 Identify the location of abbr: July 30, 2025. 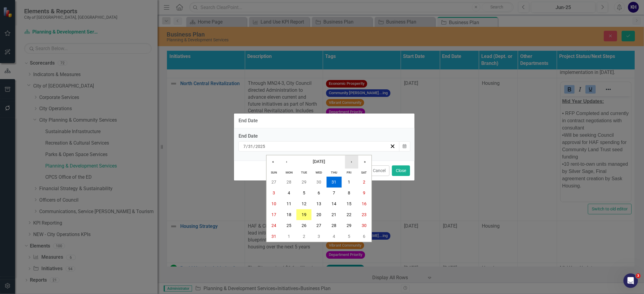
(319, 182).